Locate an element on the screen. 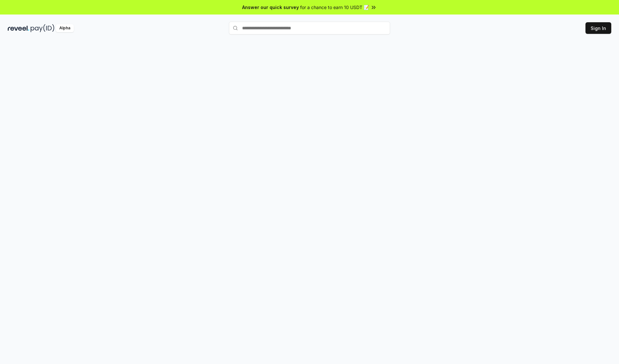  div: Alpha is located at coordinates (65, 28).